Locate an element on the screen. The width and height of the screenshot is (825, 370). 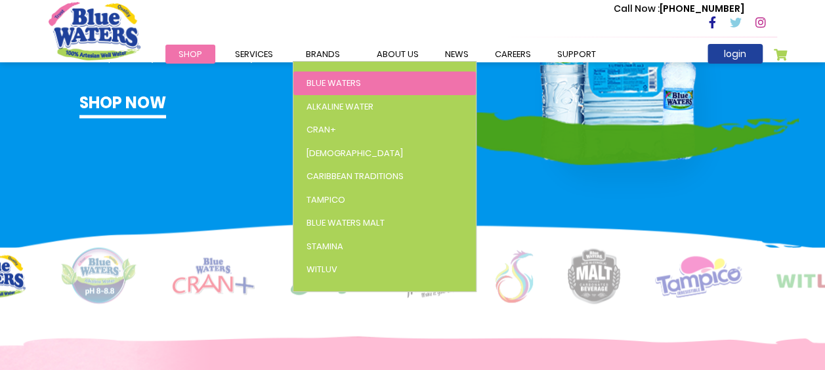
span: Stamina is located at coordinates (325, 246).